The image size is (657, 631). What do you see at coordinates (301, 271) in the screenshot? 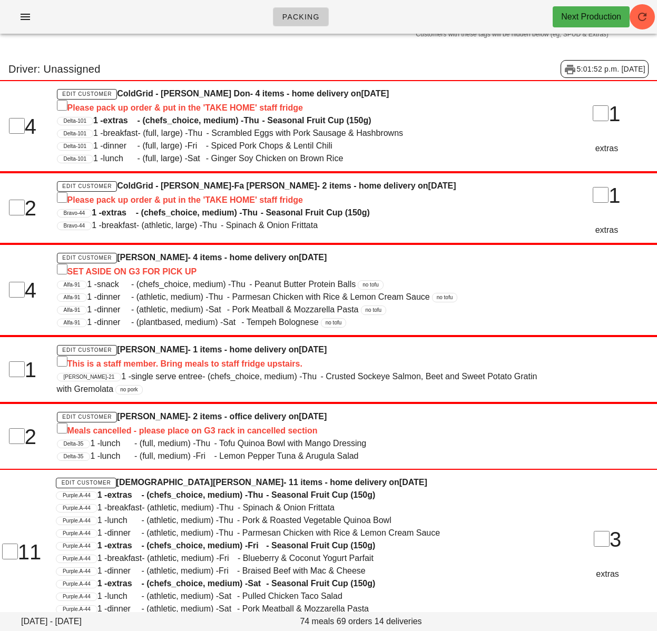
I see `div: SET ASIDE ON G3 FOR PICK UP` at bounding box center [301, 271].